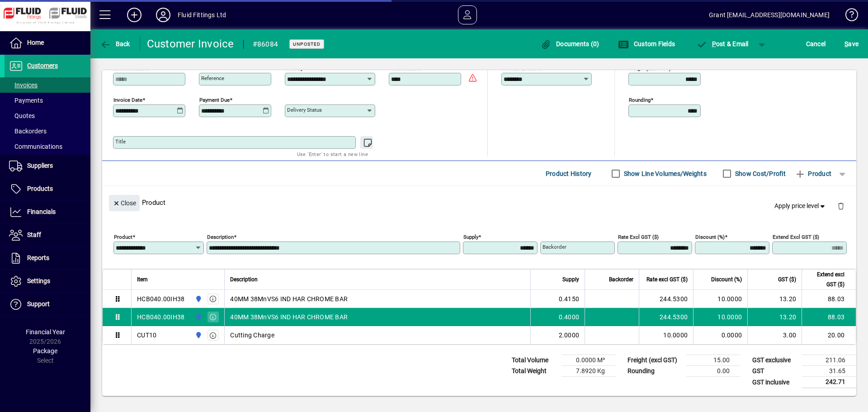 The height and width of the screenshot is (412, 868). Describe the element at coordinates (851, 44) in the screenshot. I see `span: ave` at that location.